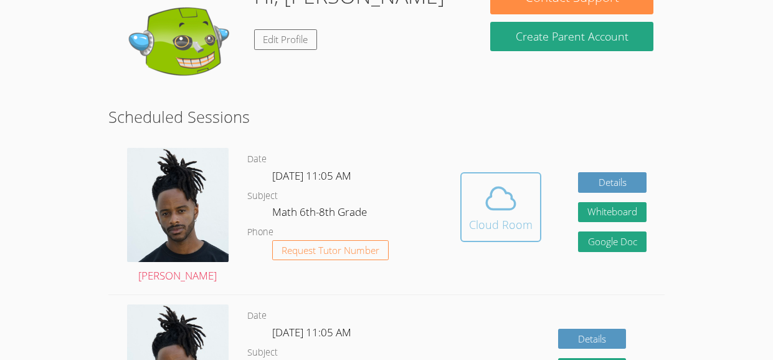 This screenshot has width=773, height=360. I want to click on dt: Subject, so click(262, 196).